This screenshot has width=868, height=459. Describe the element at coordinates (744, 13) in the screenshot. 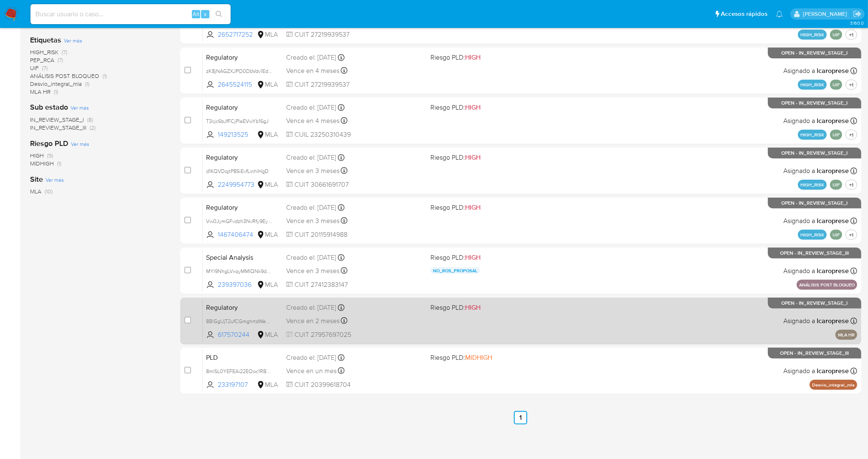

I see `span: Accesos rápidos` at that location.